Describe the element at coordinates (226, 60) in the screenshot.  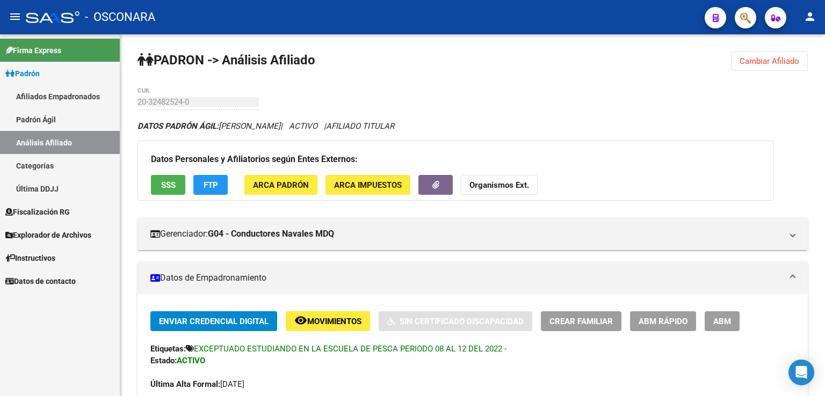
I see `strong: PADRON -> Análisis Afiliado` at that location.